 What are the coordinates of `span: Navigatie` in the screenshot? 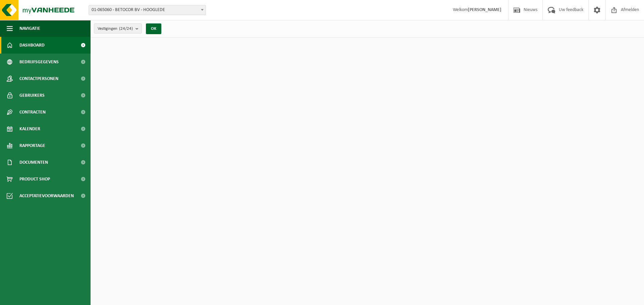 It's located at (30, 28).